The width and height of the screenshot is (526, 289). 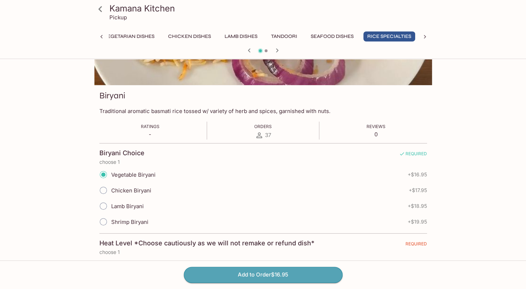 I want to click on p: Pickup, so click(x=118, y=17).